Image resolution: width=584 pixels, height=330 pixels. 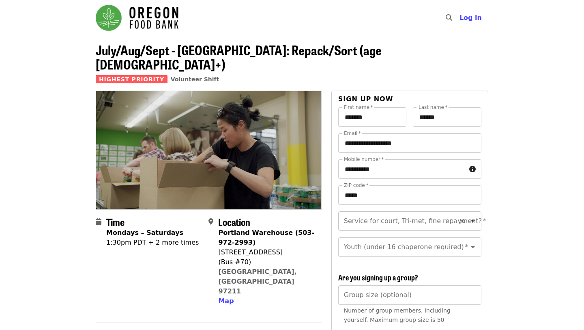 I want to click on button: Clear, so click(x=463, y=221).